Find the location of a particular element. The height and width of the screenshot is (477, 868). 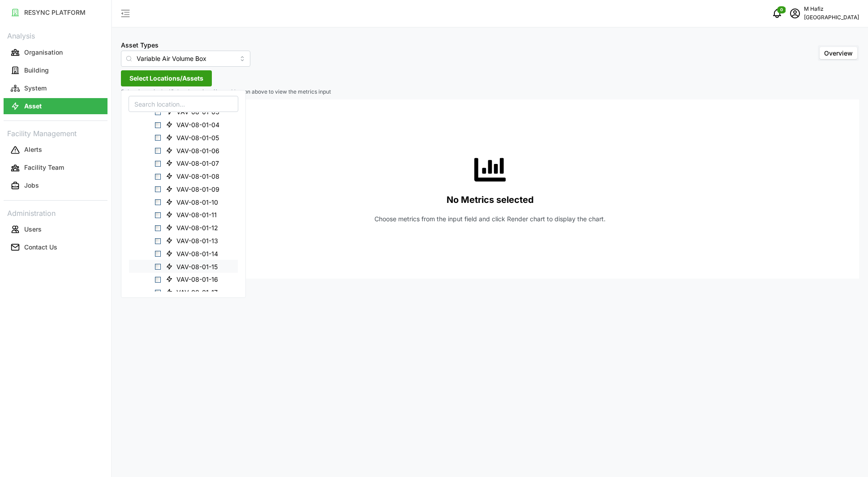

a: Contact Us is located at coordinates (56, 248).